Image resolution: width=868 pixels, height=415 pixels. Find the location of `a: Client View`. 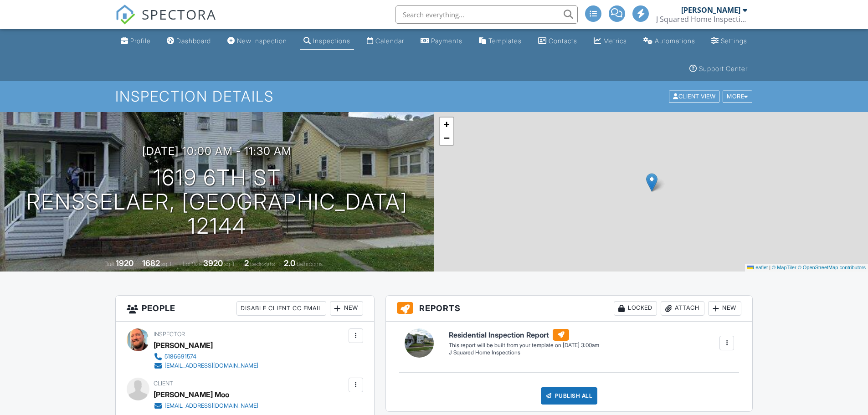

a: Client View is located at coordinates (695, 96).